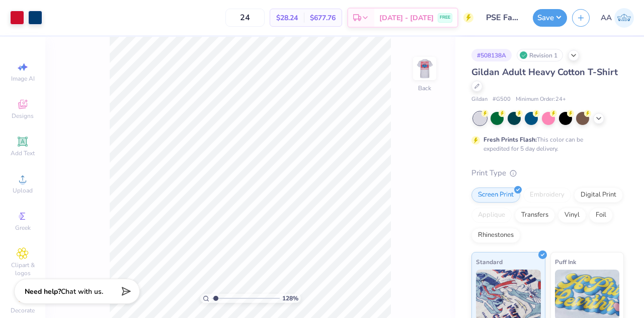  Describe the element at coordinates (496, 236) in the screenshot. I see `div: Rhinestones` at that location.